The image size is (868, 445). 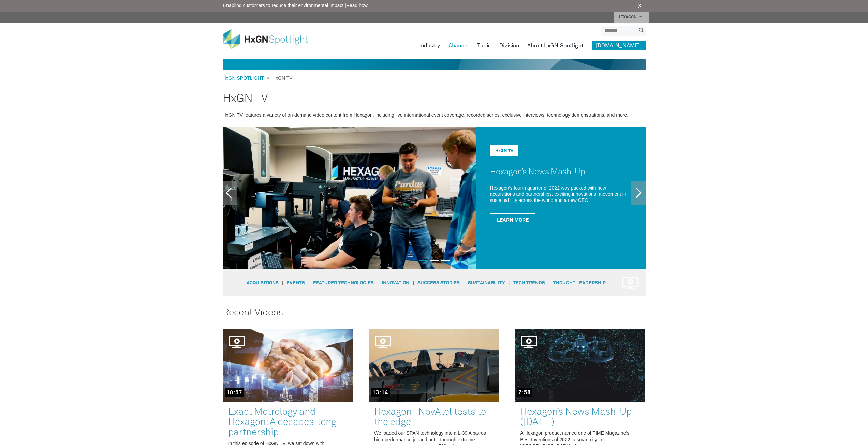 What do you see at coordinates (270, 39) in the screenshot?
I see `img: HxGN Spotlight` at bounding box center [270, 39].